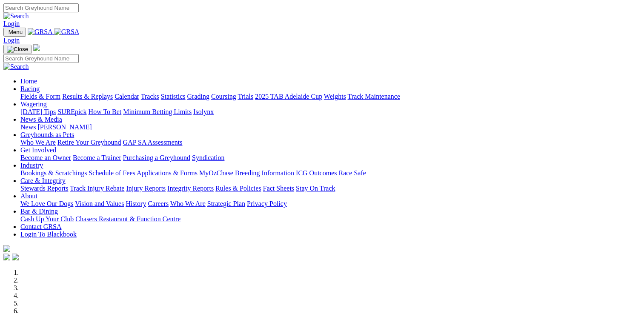 The image size is (644, 314). Describe the element at coordinates (315, 188) in the screenshot. I see `a: Stay On Track` at that location.